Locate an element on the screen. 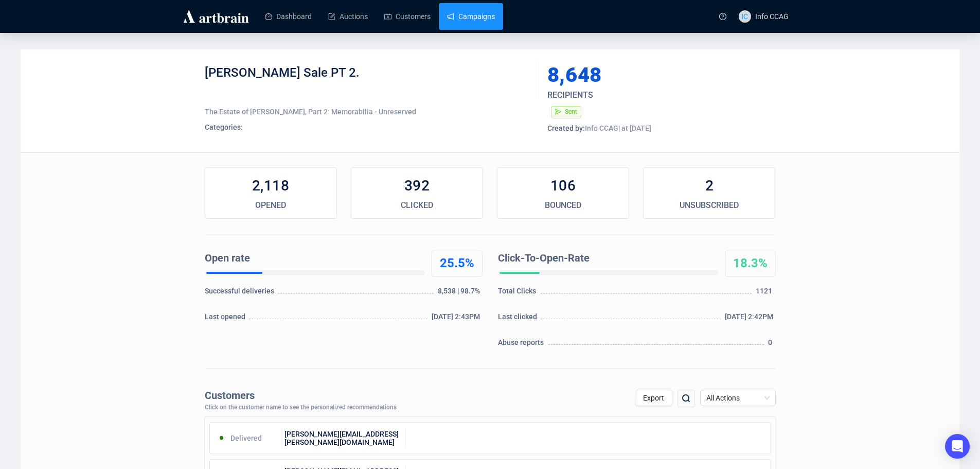 Image resolution: width=980 pixels, height=469 pixels. a: Auctions is located at coordinates (348, 17).